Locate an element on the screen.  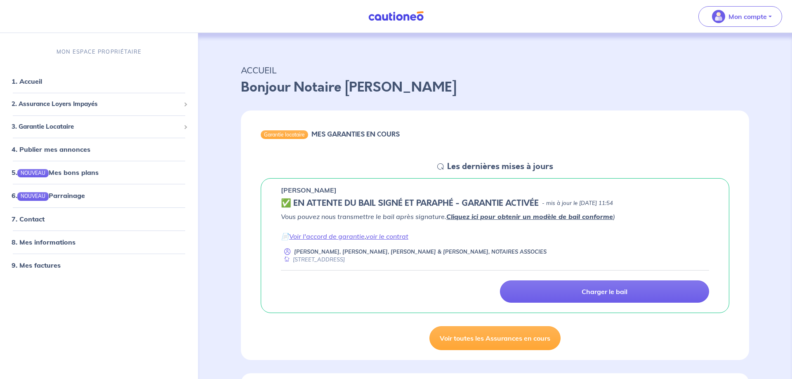
div: 1. Accueil is located at coordinates (99, 81).